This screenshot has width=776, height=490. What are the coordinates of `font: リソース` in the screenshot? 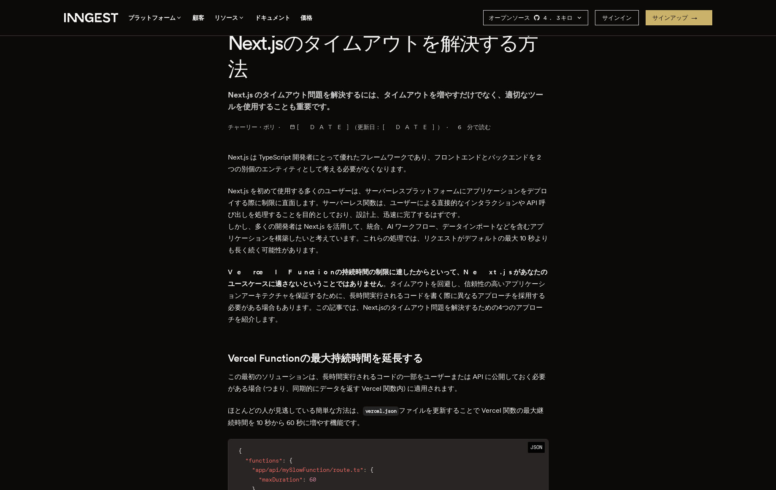 It's located at (226, 18).